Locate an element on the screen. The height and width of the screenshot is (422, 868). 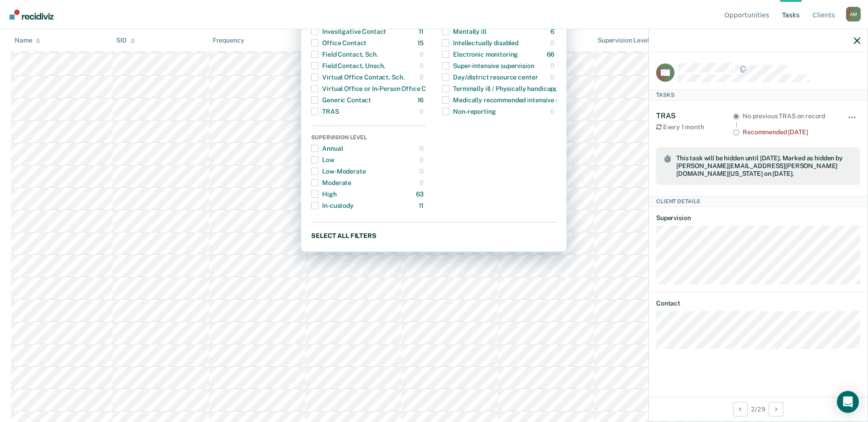
div: Virtual Office Contact, Sch. is located at coordinates (357, 77).